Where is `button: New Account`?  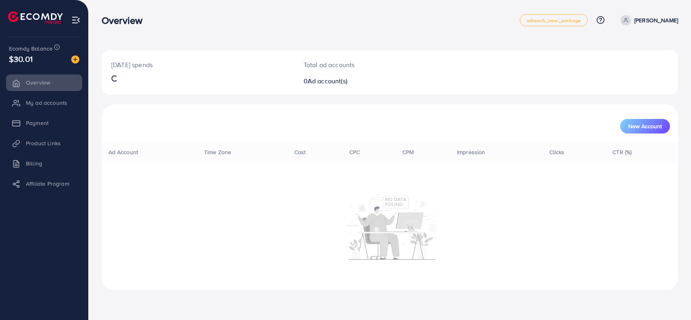
button: New Account is located at coordinates (645, 126).